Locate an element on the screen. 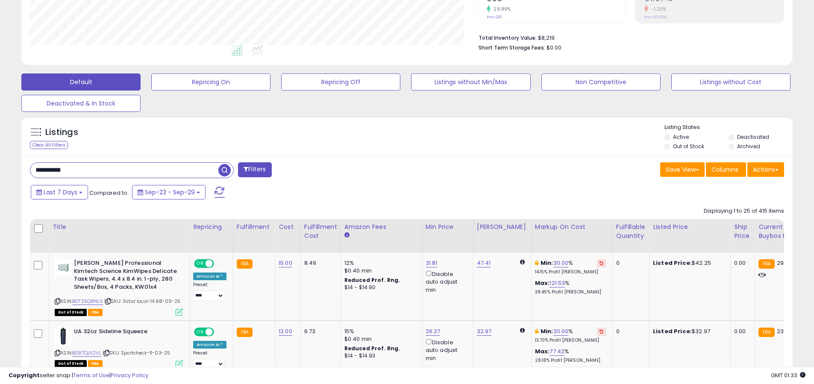  small: 29.89% is located at coordinates (501, 9).